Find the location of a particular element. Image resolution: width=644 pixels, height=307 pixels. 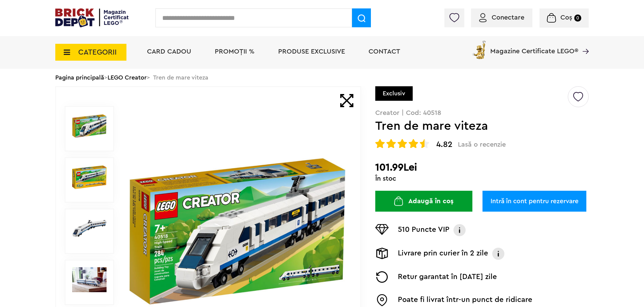

small: 0 is located at coordinates (577, 18).